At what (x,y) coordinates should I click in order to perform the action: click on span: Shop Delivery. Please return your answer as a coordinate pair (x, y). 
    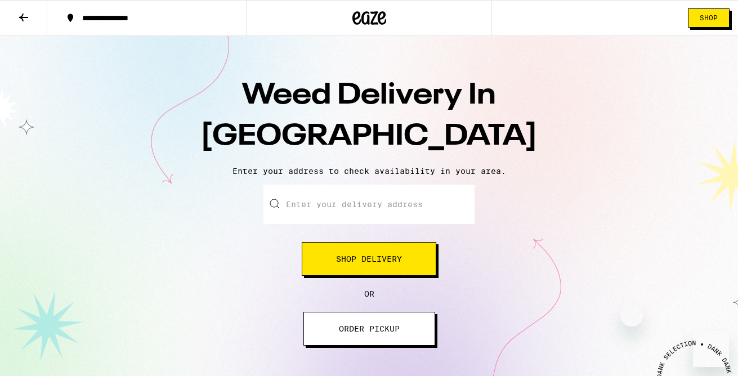
    Looking at the image, I should click on (369, 259).